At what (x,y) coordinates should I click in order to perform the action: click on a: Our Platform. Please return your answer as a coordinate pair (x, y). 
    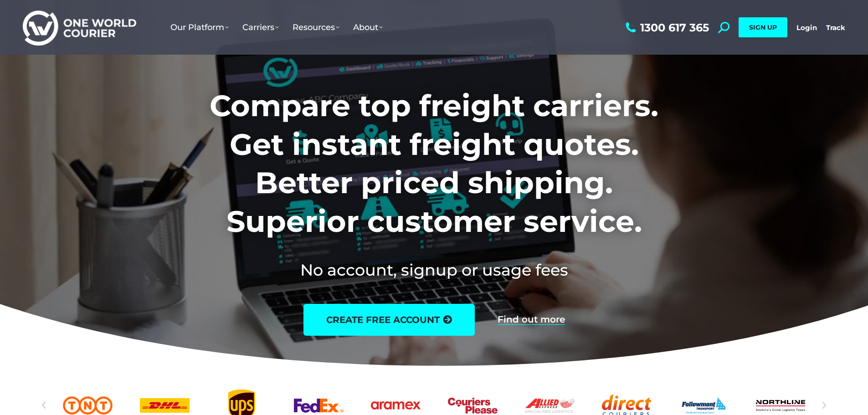
    Looking at the image, I should click on (200, 28).